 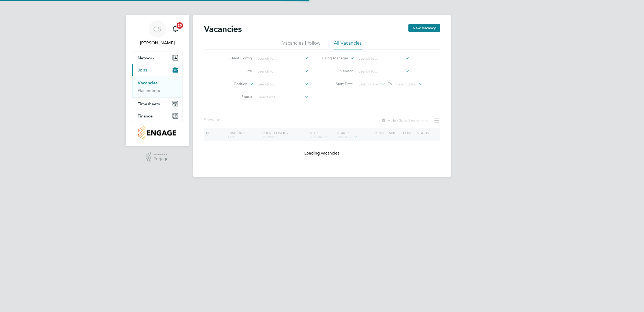 I want to click on label: Client Config, so click(x=236, y=58).